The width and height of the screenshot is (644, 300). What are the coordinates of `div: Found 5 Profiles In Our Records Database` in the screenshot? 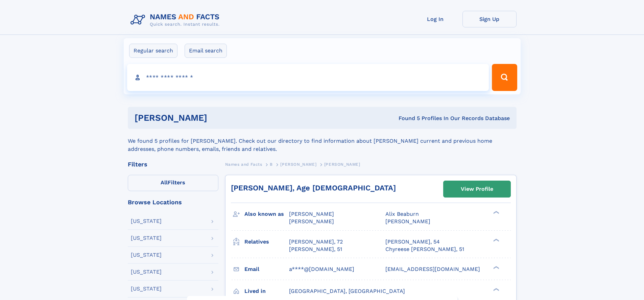 It's located at (406, 118).